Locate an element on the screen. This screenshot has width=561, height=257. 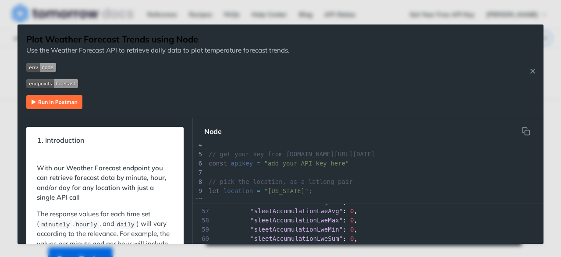
span: "add your API key here" is located at coordinates (306, 164).